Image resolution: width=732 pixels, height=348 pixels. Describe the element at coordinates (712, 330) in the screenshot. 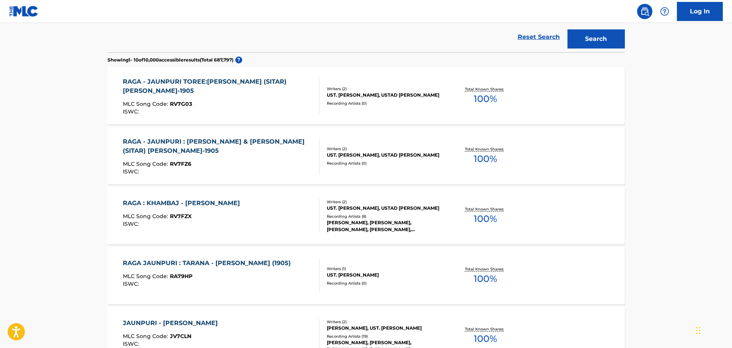

I see `div: Chat Widget` at that location.